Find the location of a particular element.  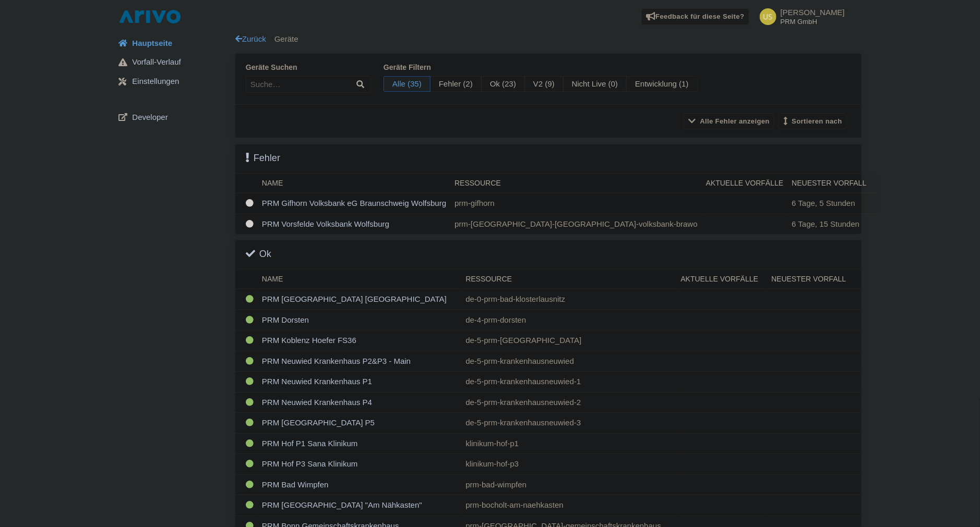

a: Zurück is located at coordinates (251, 39).